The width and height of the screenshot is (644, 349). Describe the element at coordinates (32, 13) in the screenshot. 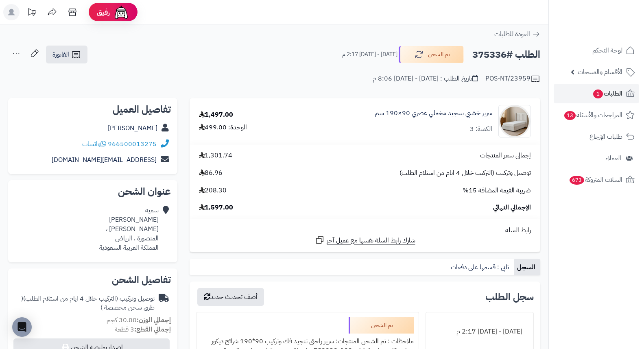

I see `a: تحديثات المنصة` at that location.